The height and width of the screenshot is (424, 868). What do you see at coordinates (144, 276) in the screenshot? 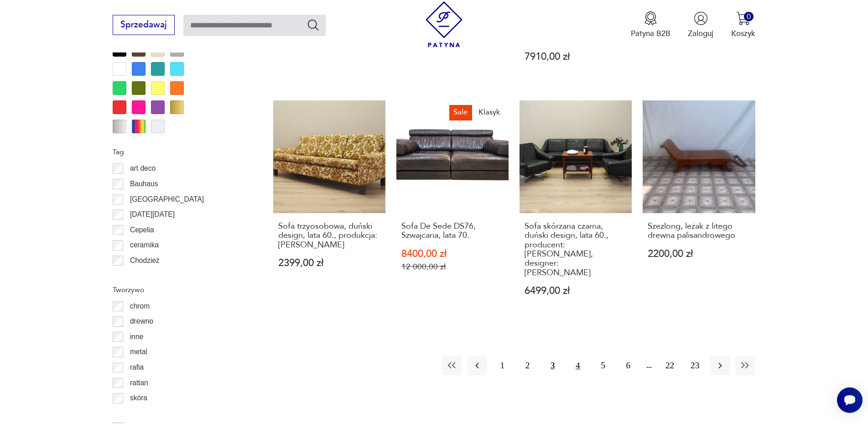
I see `p: Ćmielów` at bounding box center [144, 276].